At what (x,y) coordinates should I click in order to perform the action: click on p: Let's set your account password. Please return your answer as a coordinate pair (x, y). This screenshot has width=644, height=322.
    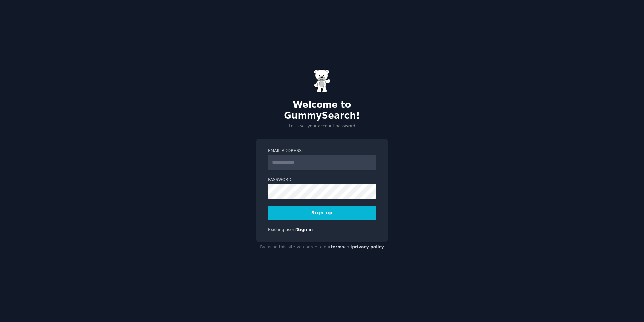
    Looking at the image, I should click on (322, 126).